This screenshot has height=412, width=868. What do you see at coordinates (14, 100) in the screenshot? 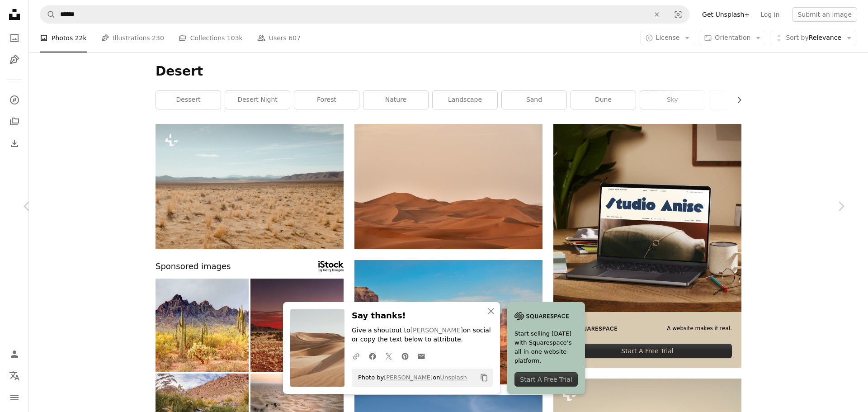
I see `a: Explore` at bounding box center [14, 100].